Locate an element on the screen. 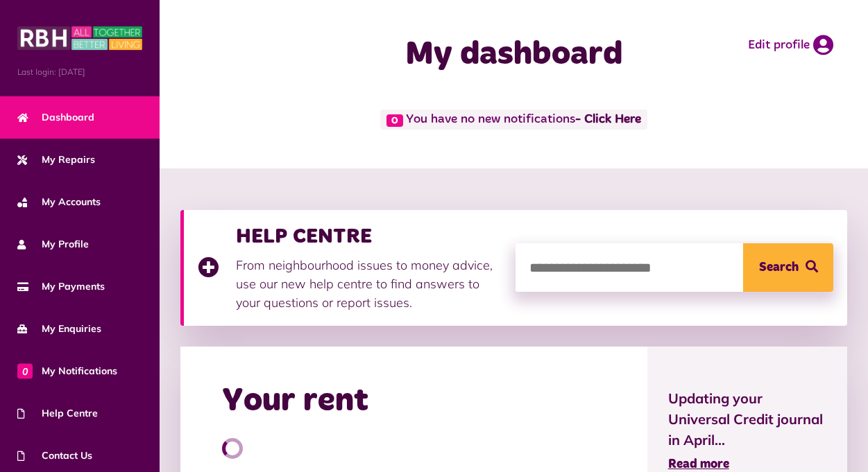  span: My Notifications is located at coordinates (67, 371).